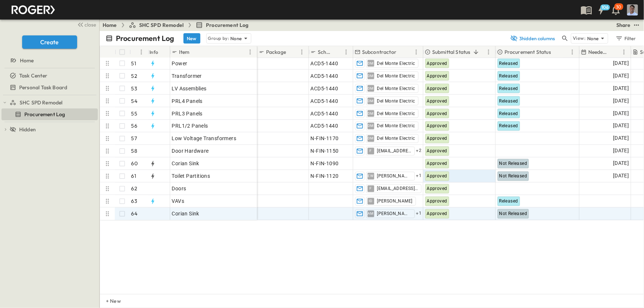  I want to click on div: Procurement Logtest, so click(49, 114).